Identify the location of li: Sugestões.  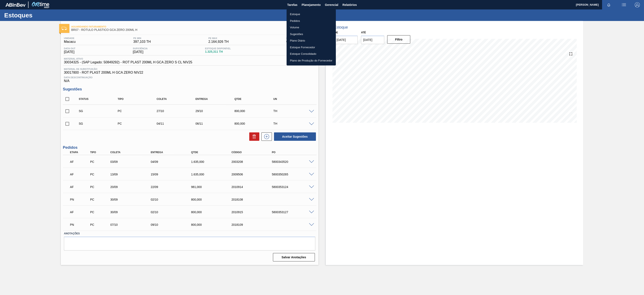
(311, 34).